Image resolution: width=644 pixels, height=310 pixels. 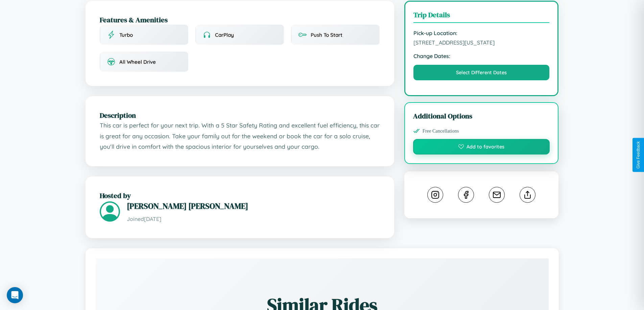 I want to click on div: Give Feedback, so click(x=638, y=155).